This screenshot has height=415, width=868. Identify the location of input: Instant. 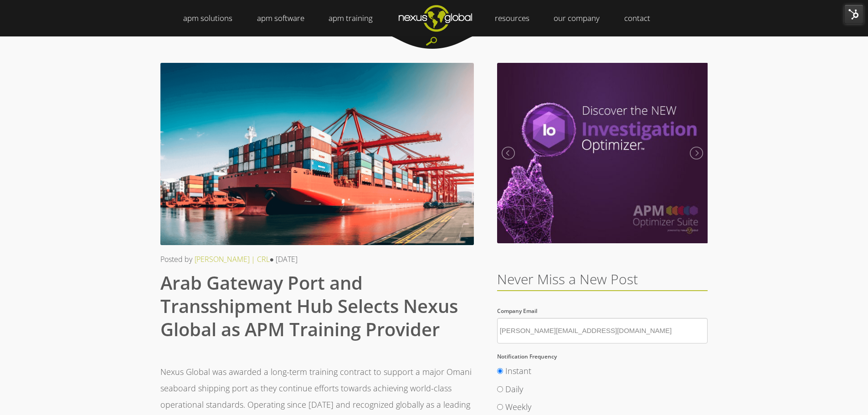
(499, 370).